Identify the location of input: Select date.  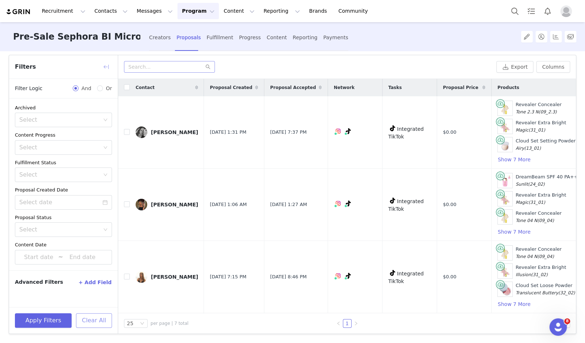
(63, 202).